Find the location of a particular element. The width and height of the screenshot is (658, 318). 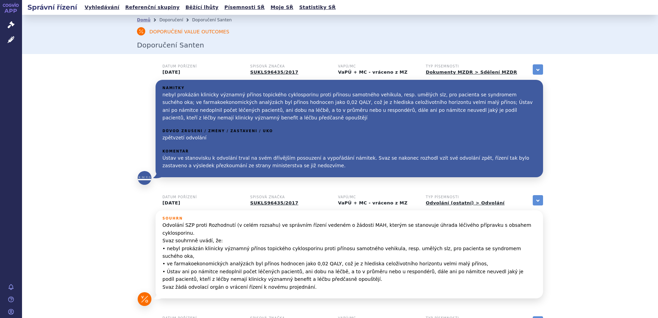

a: Domů is located at coordinates (144, 20).